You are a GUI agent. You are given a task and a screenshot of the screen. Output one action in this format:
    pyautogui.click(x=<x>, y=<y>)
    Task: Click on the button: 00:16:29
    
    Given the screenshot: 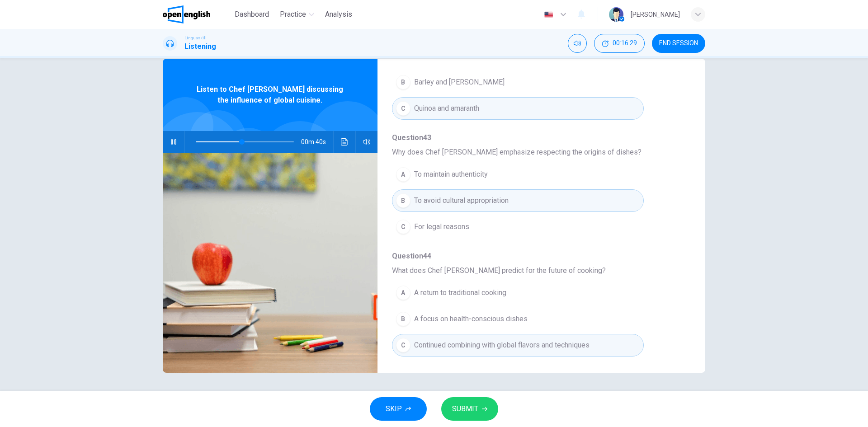 What is the action you would take?
    pyautogui.click(x=619, y=43)
    